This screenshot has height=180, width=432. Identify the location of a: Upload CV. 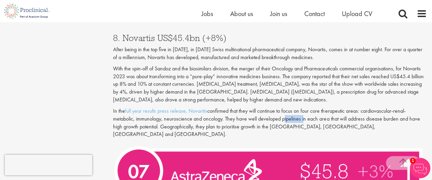
(357, 14).